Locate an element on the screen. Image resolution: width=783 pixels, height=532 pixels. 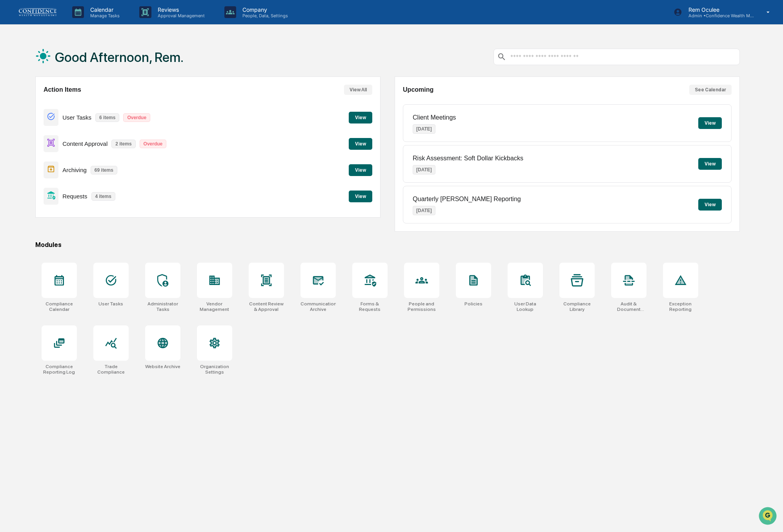
h1: Good Afternoon, Rem. is located at coordinates (119, 57).